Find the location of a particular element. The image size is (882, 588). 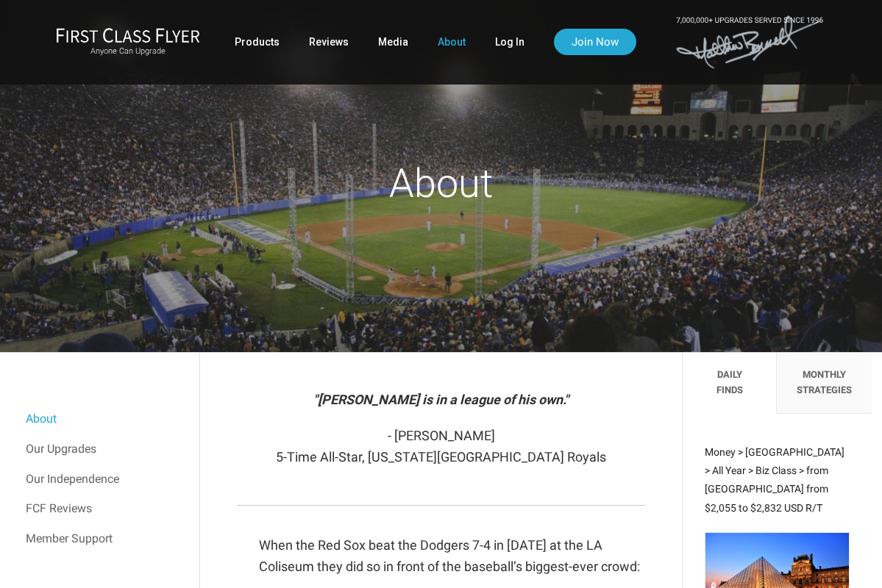

small: Anyone Can Upgrade is located at coordinates (128, 52).